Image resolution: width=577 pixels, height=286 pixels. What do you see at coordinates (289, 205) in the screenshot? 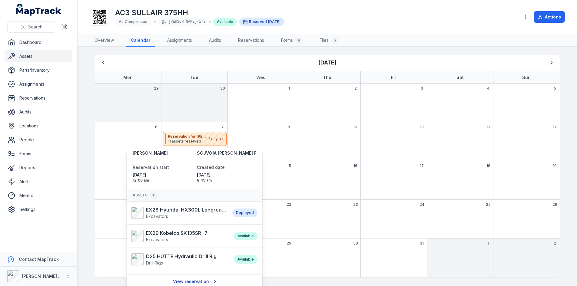
I see `span: 22` at bounding box center [289, 205].